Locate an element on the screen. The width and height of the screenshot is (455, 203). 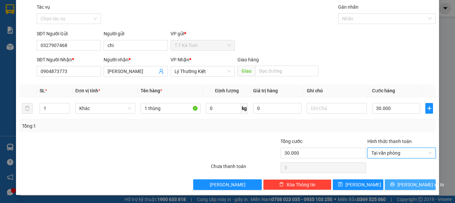
label: Tác vụ is located at coordinates (43, 7).